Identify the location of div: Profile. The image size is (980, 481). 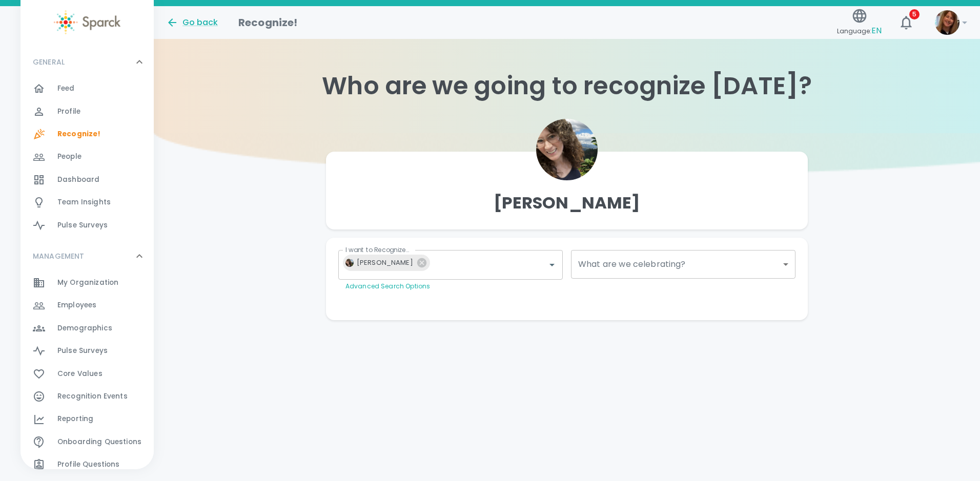
(87, 112).